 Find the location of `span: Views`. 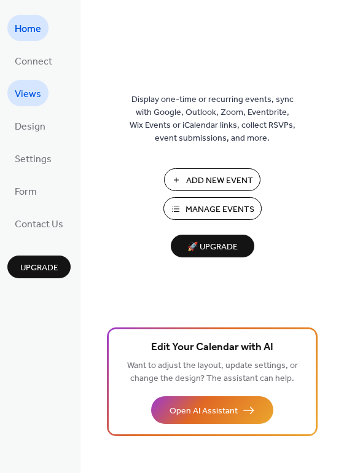

span: Views is located at coordinates (28, 94).